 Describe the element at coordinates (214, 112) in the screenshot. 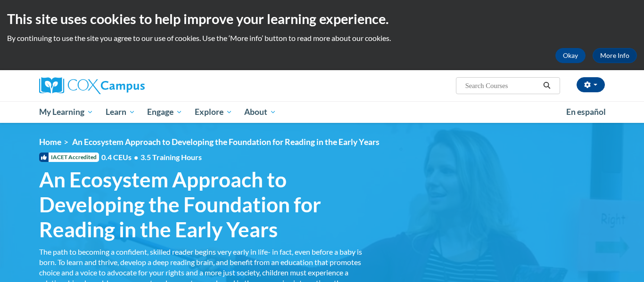

I see `a: Explore` at that location.